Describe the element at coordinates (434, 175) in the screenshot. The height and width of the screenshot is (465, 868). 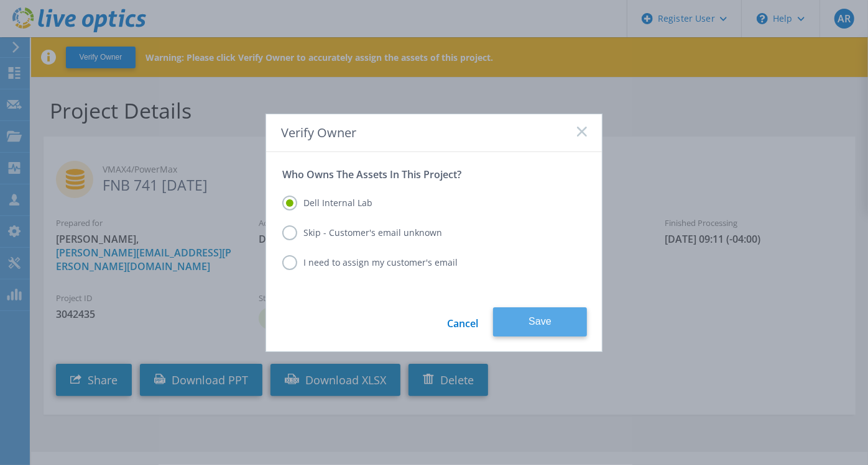
I see `p: Who Owns The Assets In This Project?` at that location.